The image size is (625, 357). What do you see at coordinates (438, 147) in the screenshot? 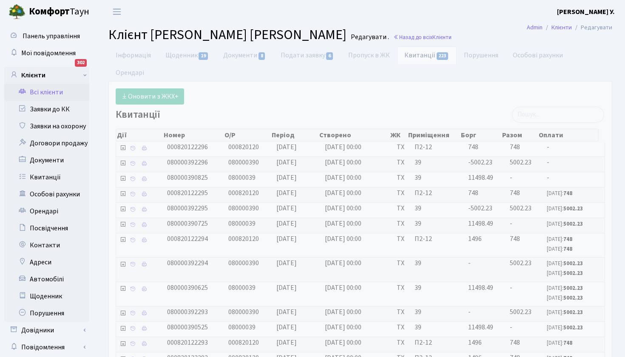
I see `span: П2-12` at bounding box center [438, 147].